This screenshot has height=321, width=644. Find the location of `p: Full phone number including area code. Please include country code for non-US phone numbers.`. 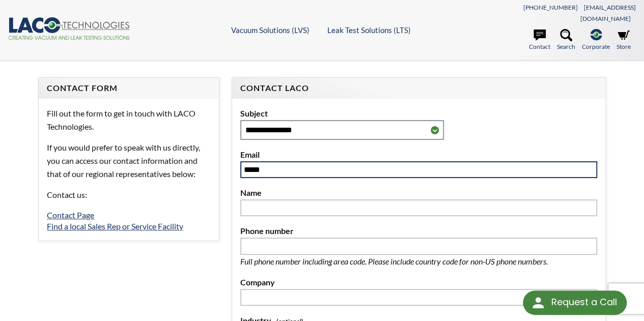

p: Full phone number including area code. Please include country code for non-US phone numbers. is located at coordinates (411, 261).